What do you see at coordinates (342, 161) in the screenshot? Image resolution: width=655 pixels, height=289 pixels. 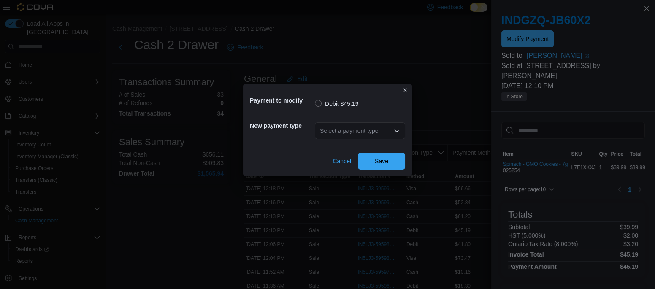 I see `span: Cancel` at bounding box center [342, 161].